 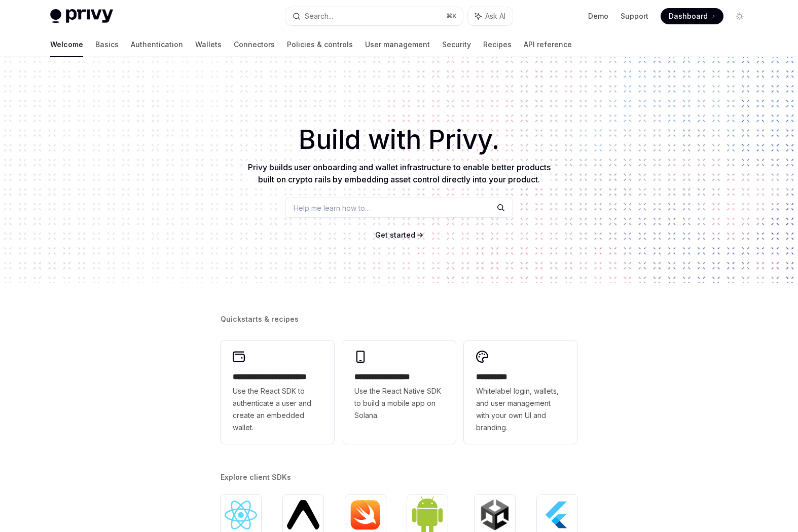 What do you see at coordinates (495, 515) in the screenshot?
I see `img: Unity` at bounding box center [495, 515].